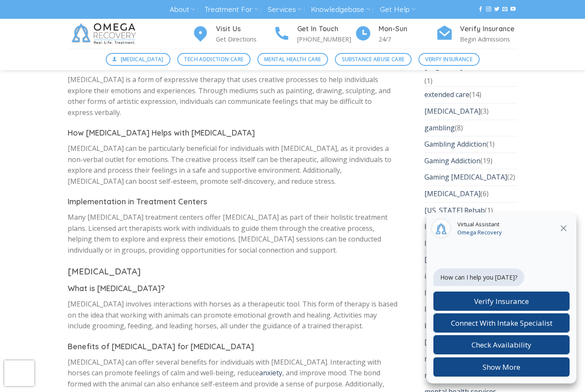  What do you see at coordinates (471, 128) in the screenshot?
I see `li: (8)` at bounding box center [471, 128].